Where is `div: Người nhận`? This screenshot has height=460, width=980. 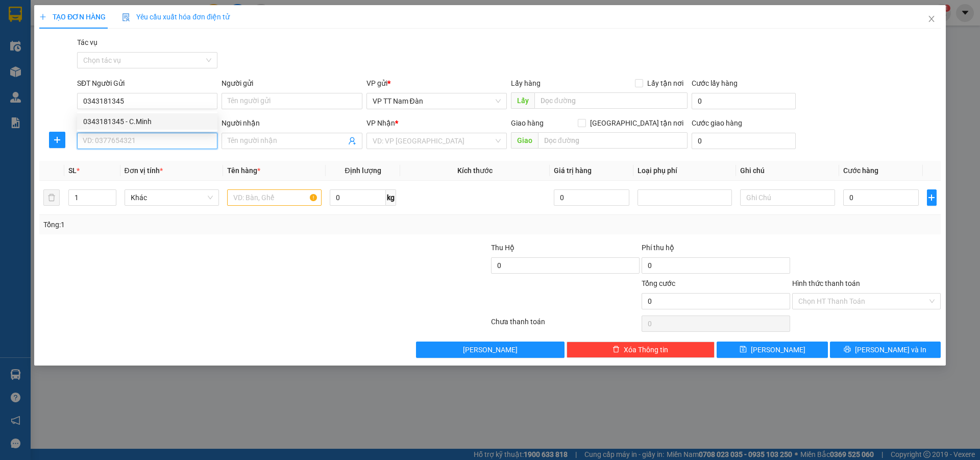 div: Người nhận is located at coordinates (292, 123).